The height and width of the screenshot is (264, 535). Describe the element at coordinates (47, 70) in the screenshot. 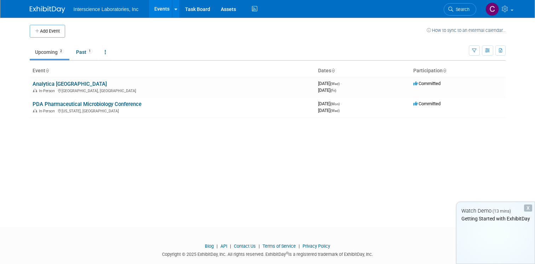

I see `a: Sort by Event Name` at that location.